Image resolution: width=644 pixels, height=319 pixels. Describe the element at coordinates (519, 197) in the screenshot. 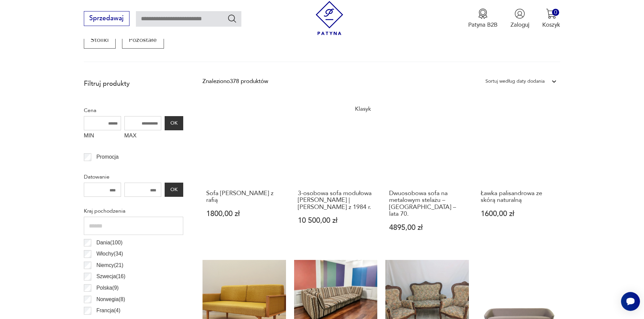

I see `h3: Ławka palisandrowa ze skórą naturalną` at that location.